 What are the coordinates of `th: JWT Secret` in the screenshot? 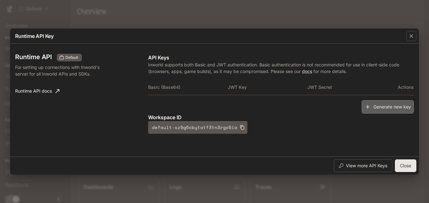 It's located at (347, 87).